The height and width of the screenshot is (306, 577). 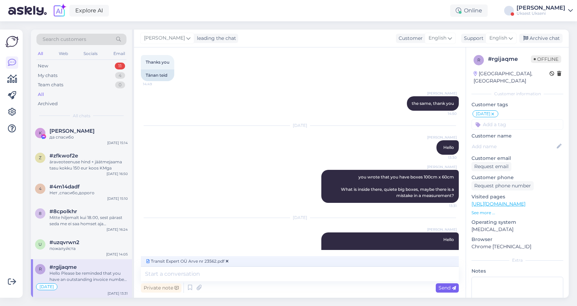 I want to click on span: 4, so click(x=40, y=188).